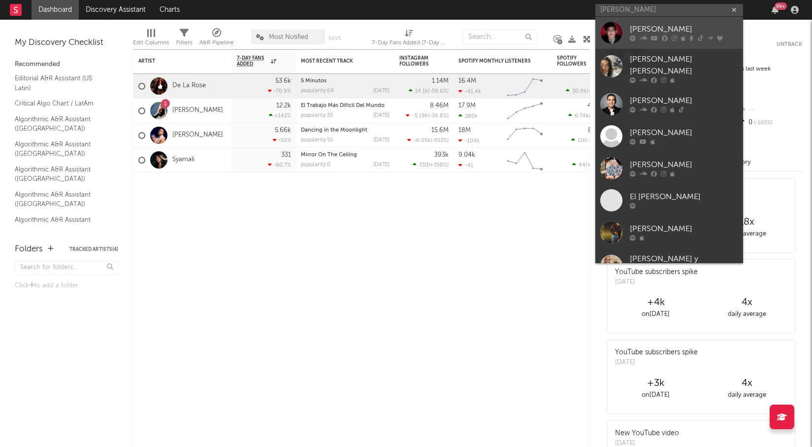  I want to click on span: -100 %, so click(763, 123).